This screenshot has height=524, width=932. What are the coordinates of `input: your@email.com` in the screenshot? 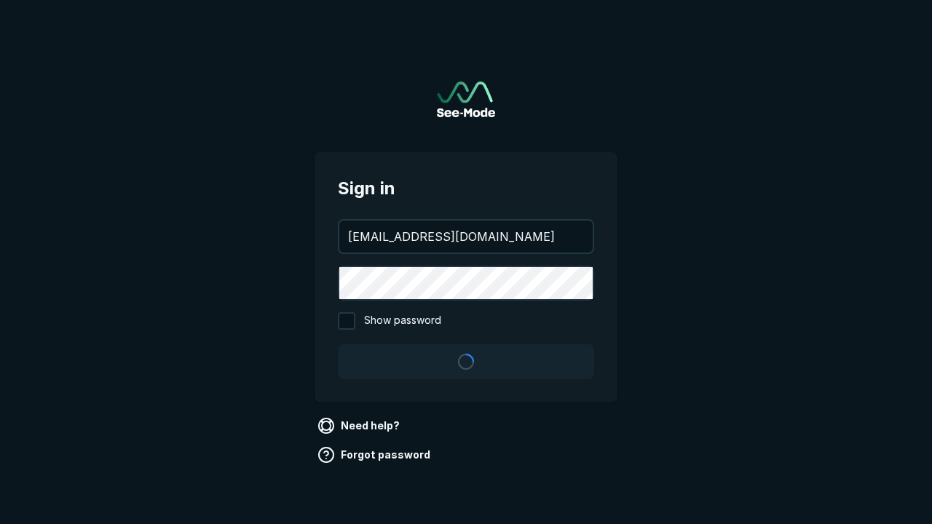 It's located at (466, 237).